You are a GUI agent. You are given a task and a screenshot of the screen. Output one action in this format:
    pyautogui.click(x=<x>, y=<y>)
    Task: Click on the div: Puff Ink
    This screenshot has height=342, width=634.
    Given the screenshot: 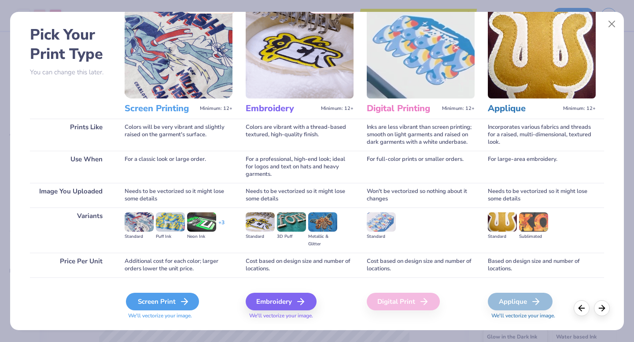 What is the action you would take?
    pyautogui.click(x=170, y=237)
    